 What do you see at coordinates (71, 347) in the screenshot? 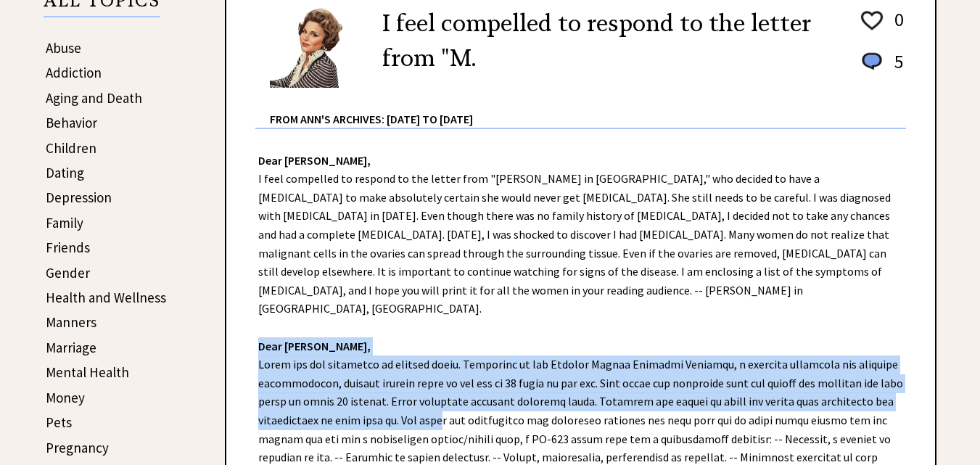
I see `a: Marriage` at bounding box center [71, 347].